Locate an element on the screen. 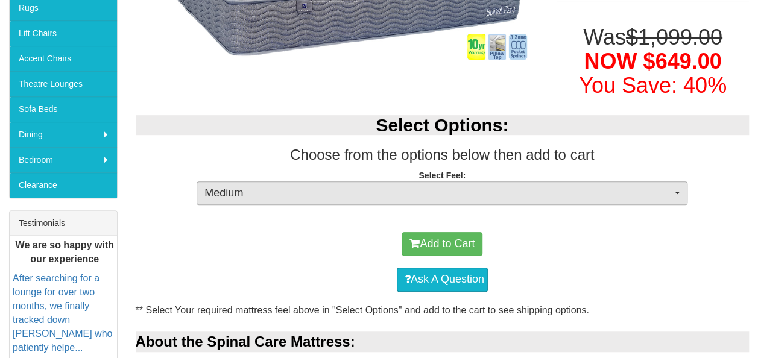  del: $1,099.00 is located at coordinates (674, 37).